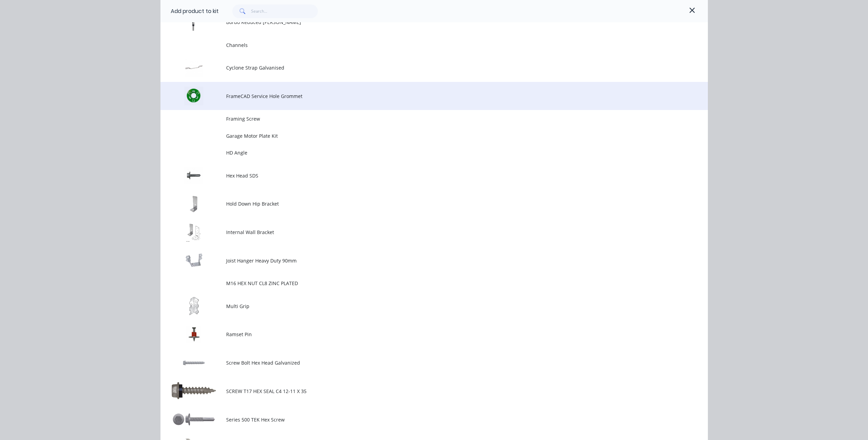 This screenshot has width=868, height=440. I want to click on span: Ramset Pin, so click(419, 334).